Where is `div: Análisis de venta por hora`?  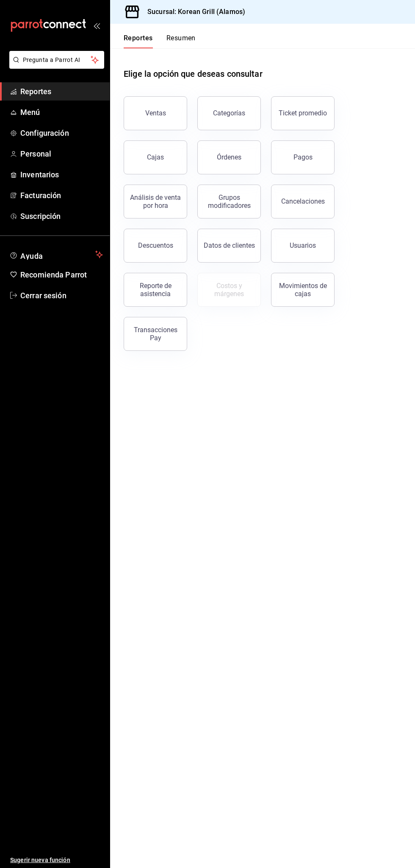
div: Análisis de venta por hora is located at coordinates (156, 202).